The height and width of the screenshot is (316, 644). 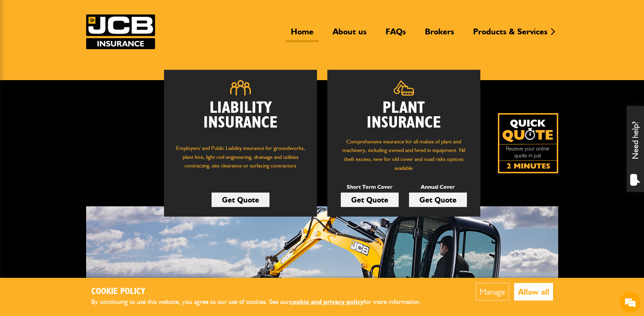 What do you see at coordinates (635, 149) in the screenshot?
I see `div: Need help?` at bounding box center [635, 149].